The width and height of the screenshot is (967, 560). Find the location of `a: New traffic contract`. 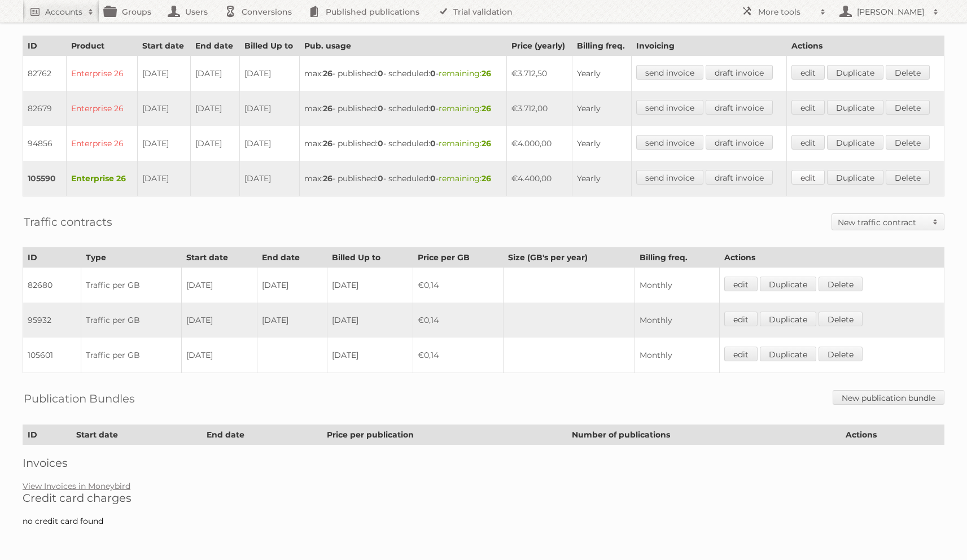

a: New traffic contract is located at coordinates (888, 222).